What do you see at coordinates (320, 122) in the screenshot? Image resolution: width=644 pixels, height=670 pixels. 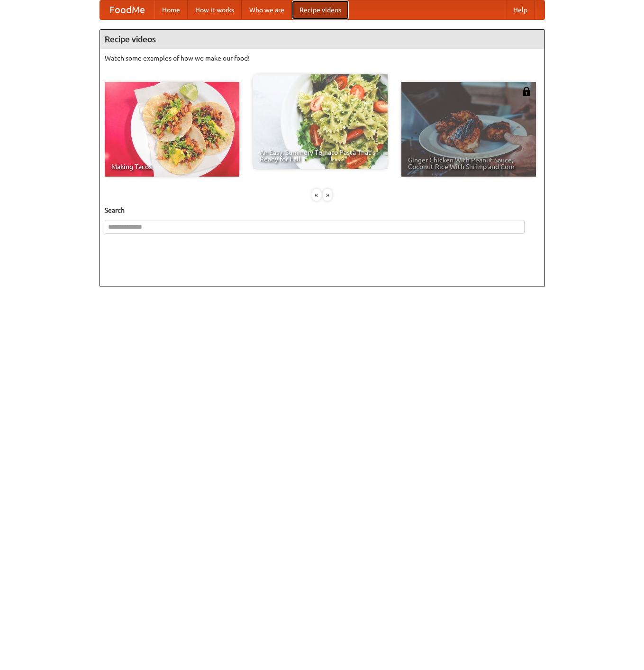 I see `a: An Easy, Summery Tomato Pasta That's Ready for Fall` at bounding box center [320, 122].